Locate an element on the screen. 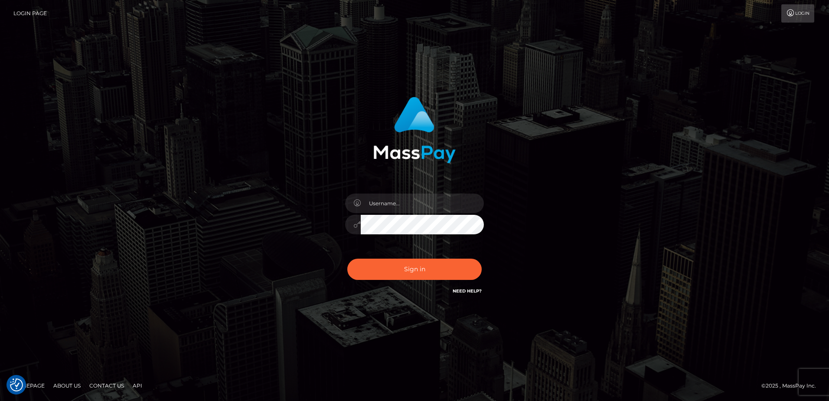 The image size is (829, 401). a: API is located at coordinates (137, 385).